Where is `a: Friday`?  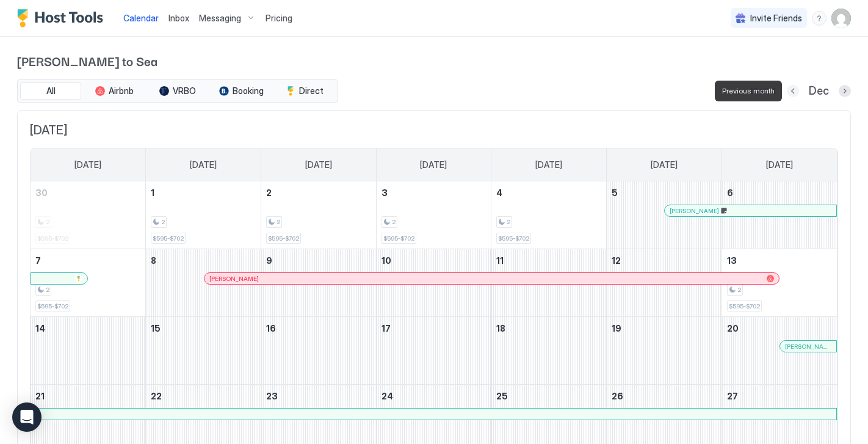 a: Friday is located at coordinates (664, 165).